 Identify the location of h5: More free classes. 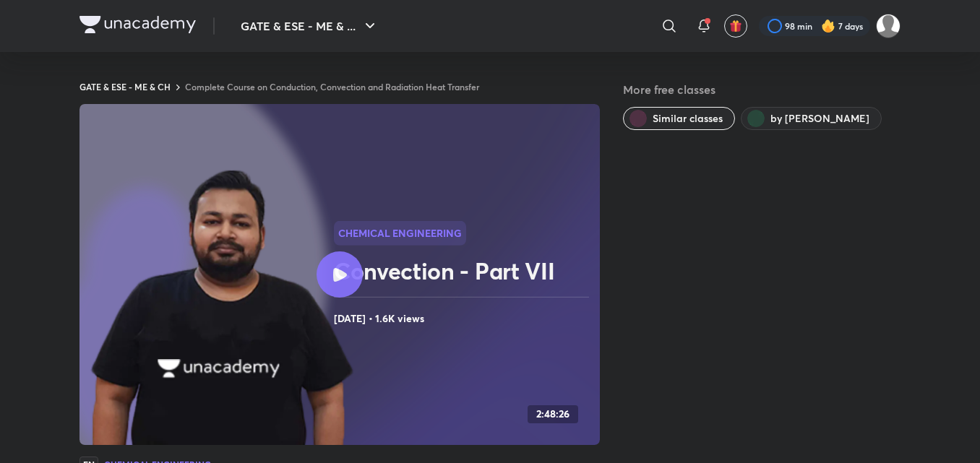
(762, 90).